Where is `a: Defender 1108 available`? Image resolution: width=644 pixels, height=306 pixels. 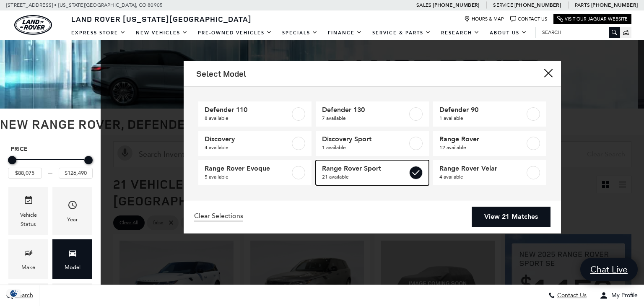 a: Defender 1108 available is located at coordinates (255, 114).